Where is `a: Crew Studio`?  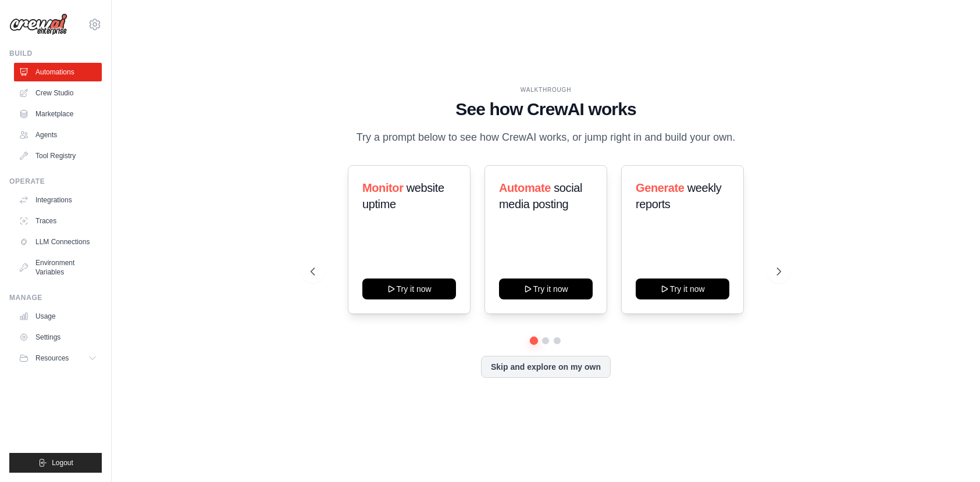
a: Crew Studio is located at coordinates (57, 93).